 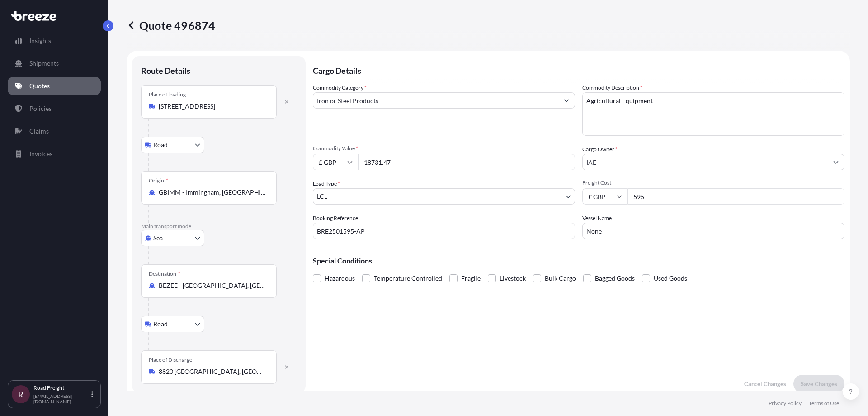 I want to click on input: Origin, so click(x=212, y=192).